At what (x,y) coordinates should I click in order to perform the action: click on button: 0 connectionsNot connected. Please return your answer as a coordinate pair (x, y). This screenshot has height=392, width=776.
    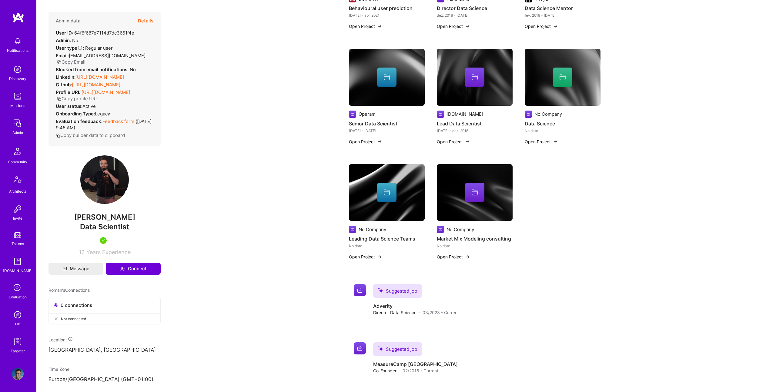
    Looking at the image, I should click on (105, 311).